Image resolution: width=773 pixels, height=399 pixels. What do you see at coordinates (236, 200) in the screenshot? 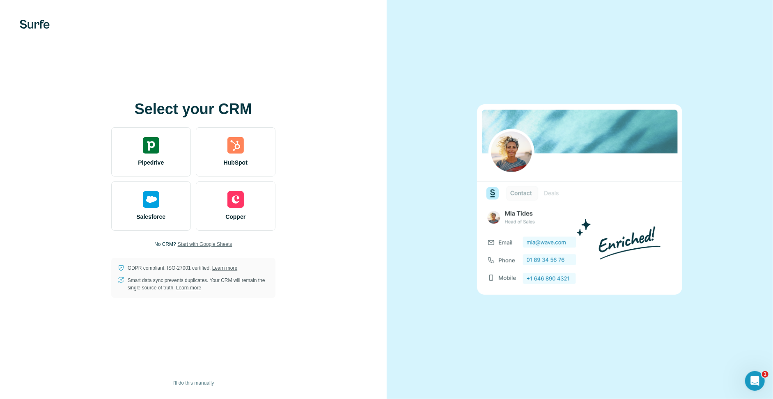
I see `img: copper's logo` at bounding box center [236, 200].